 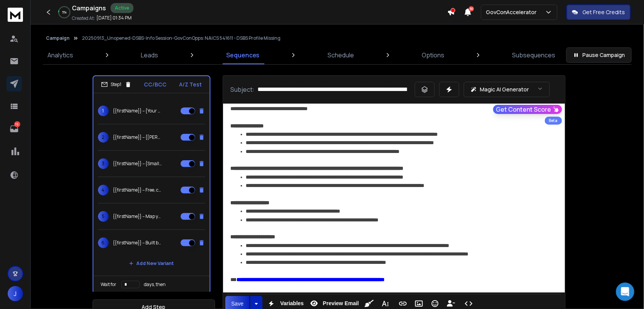 I want to click on p: 20250913_Unopened-DSBS-Info Session-GovConOpps: NAICS 541611 - DSBS Profile Missing, so click(x=181, y=38).